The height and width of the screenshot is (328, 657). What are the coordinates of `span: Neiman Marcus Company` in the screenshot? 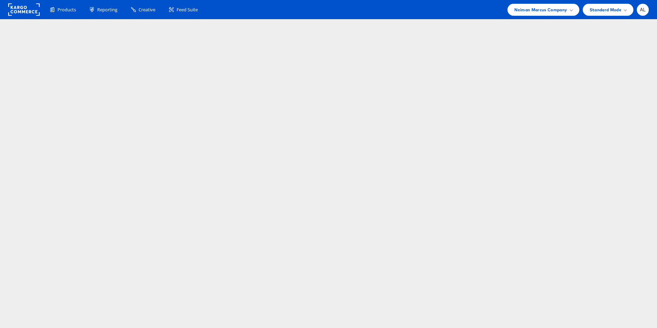 It's located at (541, 10).